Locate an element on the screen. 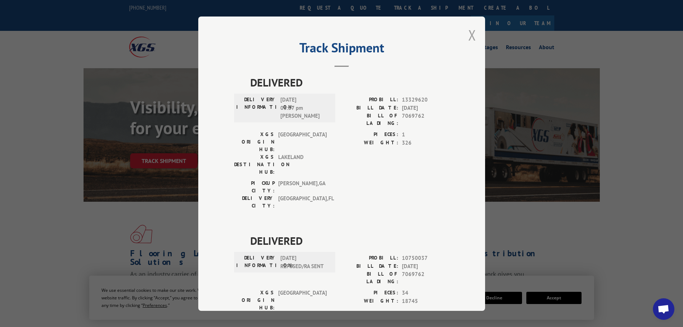 This screenshot has height=327, width=683. span: 10750037 is located at coordinates (426, 258).